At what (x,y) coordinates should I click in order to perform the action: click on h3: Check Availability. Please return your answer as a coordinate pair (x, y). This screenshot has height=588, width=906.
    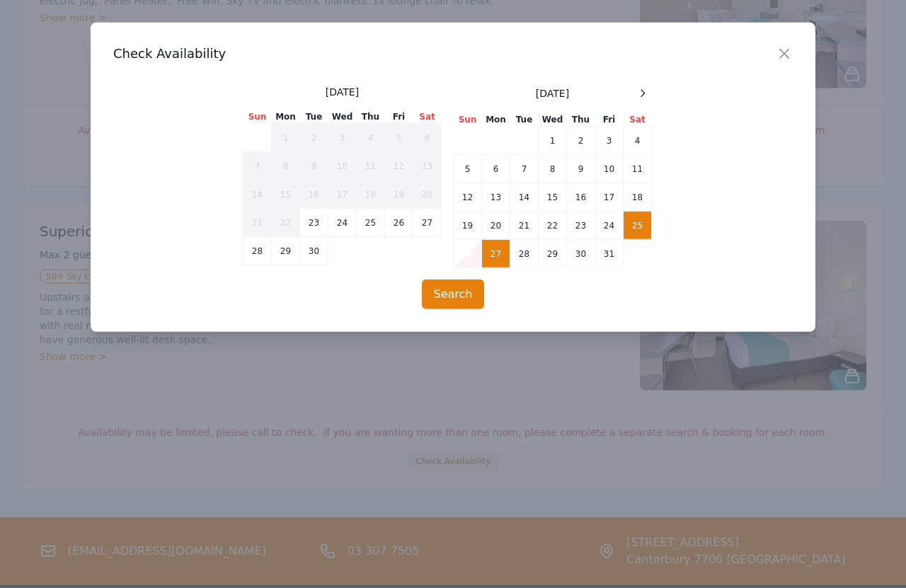
    Looking at the image, I should click on (453, 54).